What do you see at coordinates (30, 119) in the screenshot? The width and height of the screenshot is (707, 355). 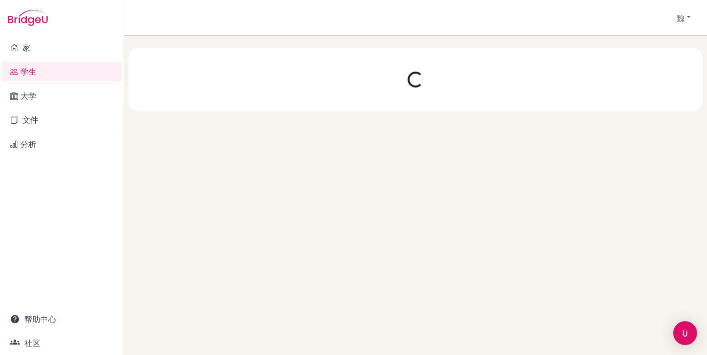 I see `font: 文件` at bounding box center [30, 119].